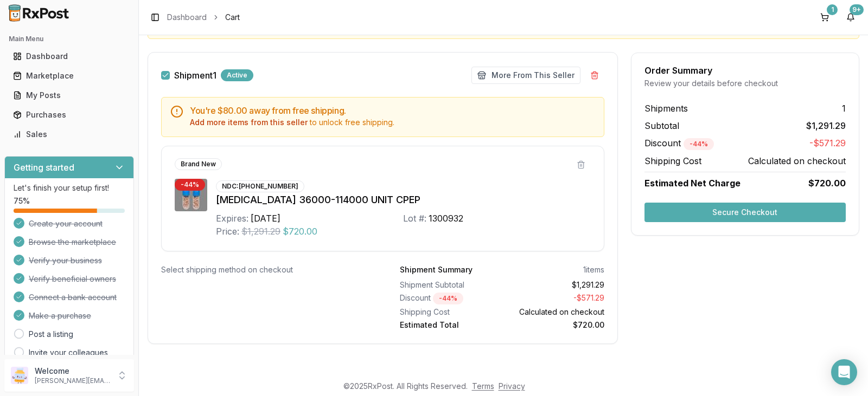 Image resolution: width=868 pixels, height=396 pixels. Describe the element at coordinates (195, 76) in the screenshot. I see `label: Shipment 1` at that location.